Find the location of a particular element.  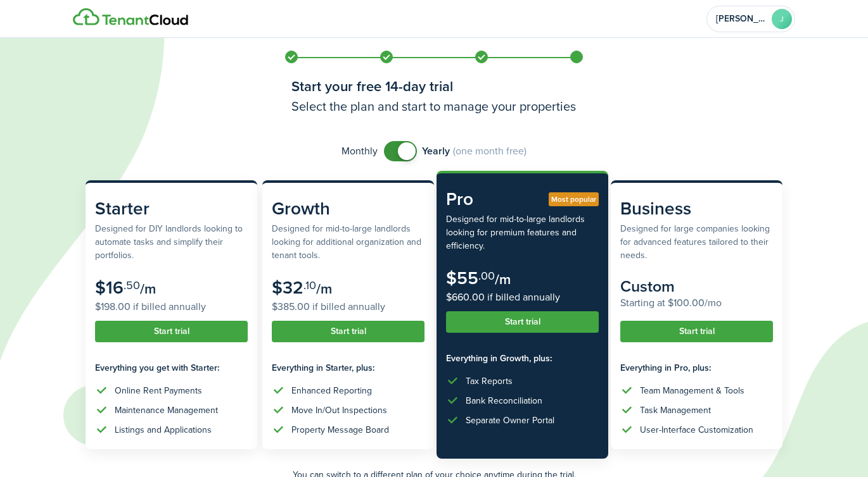

span: Monthly is located at coordinates (359, 151).